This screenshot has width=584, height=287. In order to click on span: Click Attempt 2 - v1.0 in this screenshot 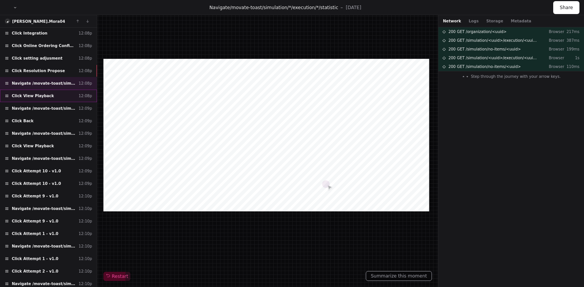, I will do `click(35, 271)`.